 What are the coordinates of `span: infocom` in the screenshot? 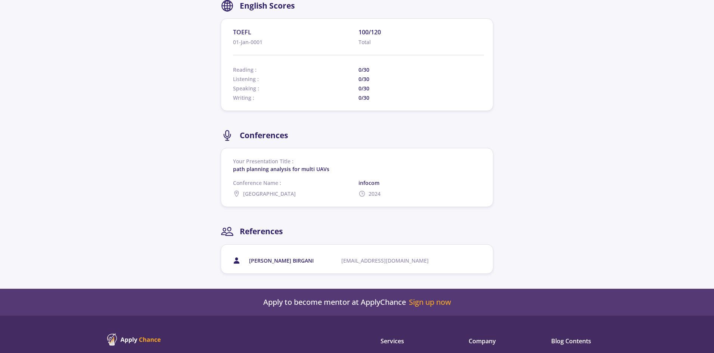 It's located at (421, 183).